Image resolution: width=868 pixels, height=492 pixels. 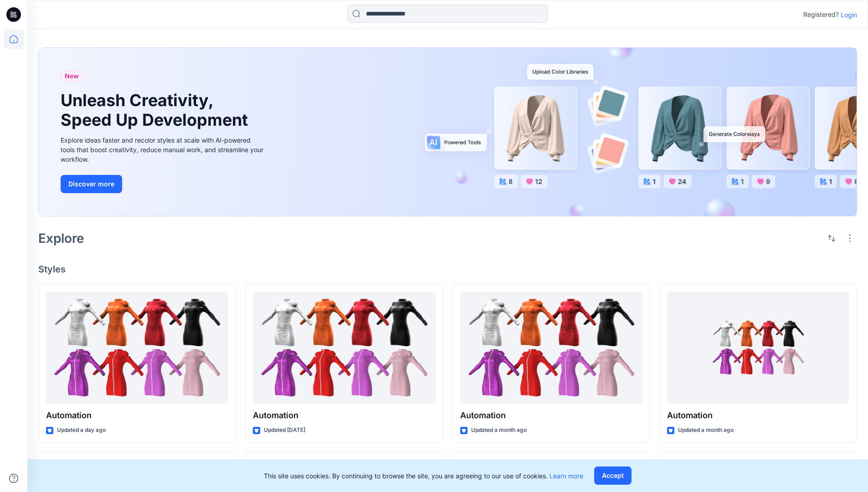 I want to click on p: Updated a day ago, so click(x=81, y=430).